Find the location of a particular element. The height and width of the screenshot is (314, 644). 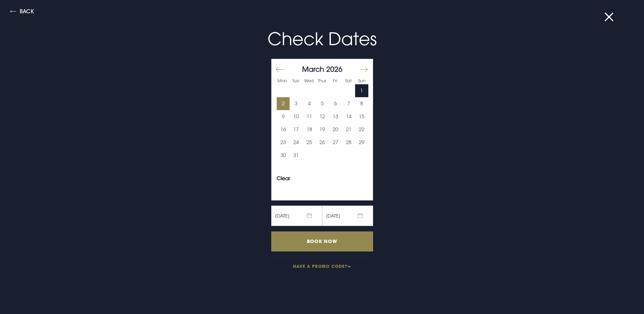

button: 18 is located at coordinates (309, 130).